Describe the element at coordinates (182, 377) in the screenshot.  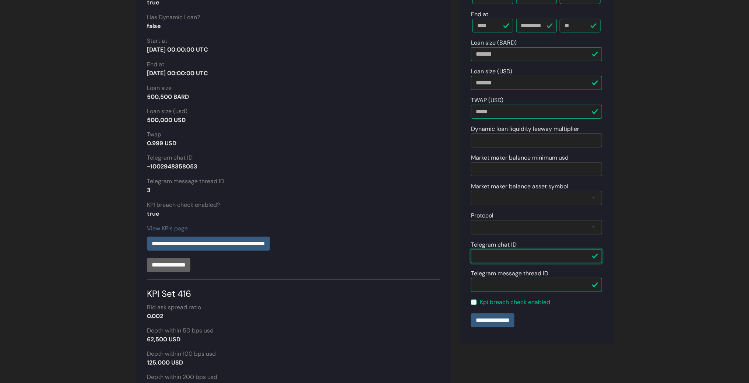
I see `label: Depth within 200 bps usd` at that location.